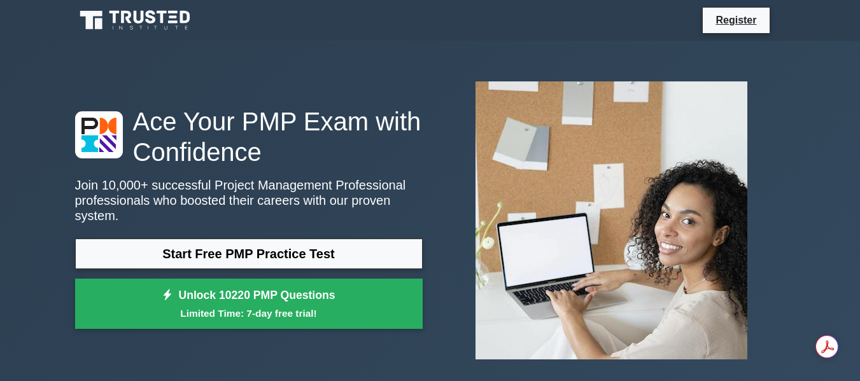  I want to click on p: Join 10,000+ successful Project Management Professional professionals who boosted their careers w..., so click(249, 201).